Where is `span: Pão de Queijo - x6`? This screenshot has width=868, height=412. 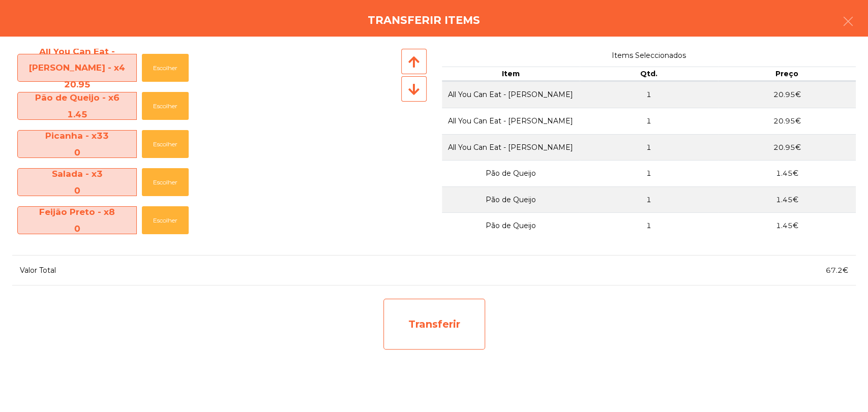 span: Pão de Queijo - x6 is located at coordinates (77, 106).